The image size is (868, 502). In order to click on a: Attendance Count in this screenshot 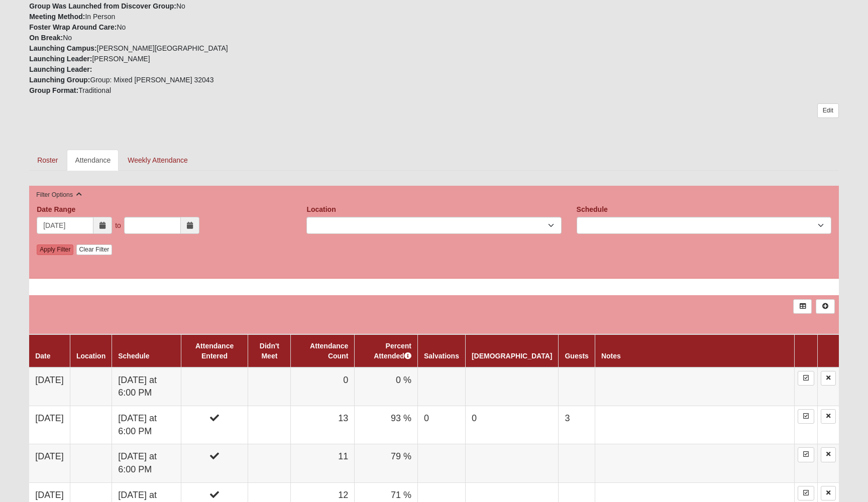, I will do `click(329, 351)`.